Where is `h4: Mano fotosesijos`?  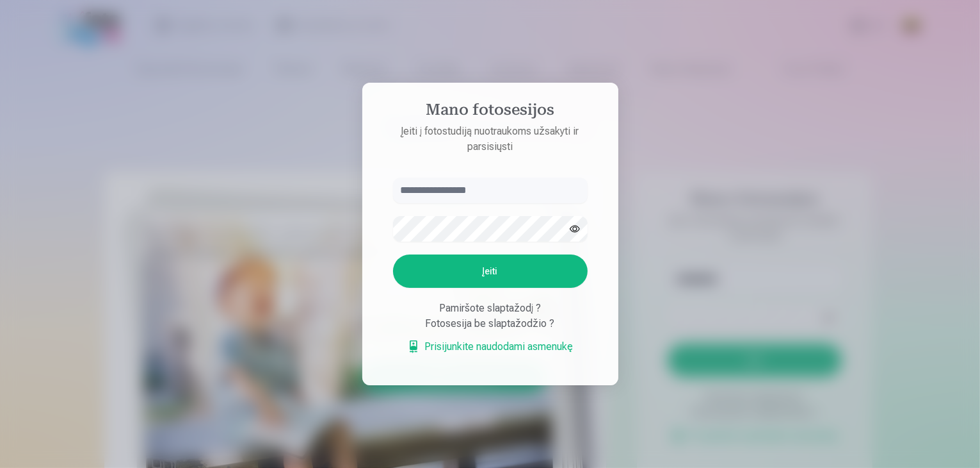
h4: Mano fotosesijos is located at coordinates (490, 112).